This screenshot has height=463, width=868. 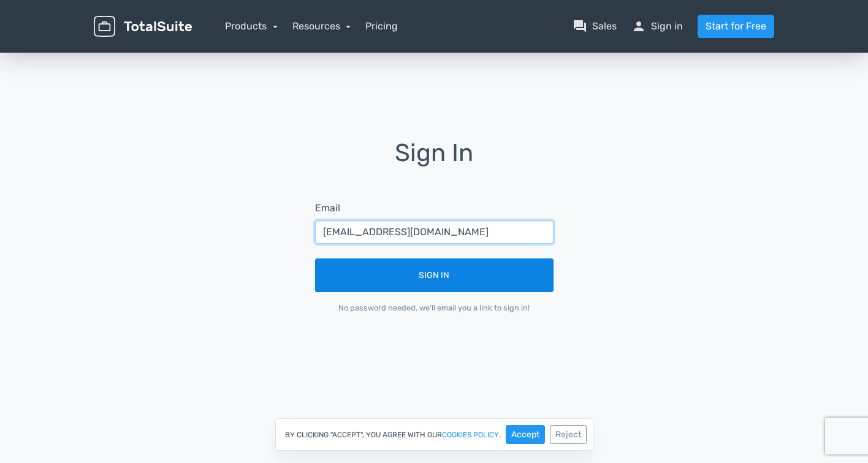 What do you see at coordinates (143, 26) in the screenshot?
I see `img: TotalSuite for WordPress` at bounding box center [143, 26].